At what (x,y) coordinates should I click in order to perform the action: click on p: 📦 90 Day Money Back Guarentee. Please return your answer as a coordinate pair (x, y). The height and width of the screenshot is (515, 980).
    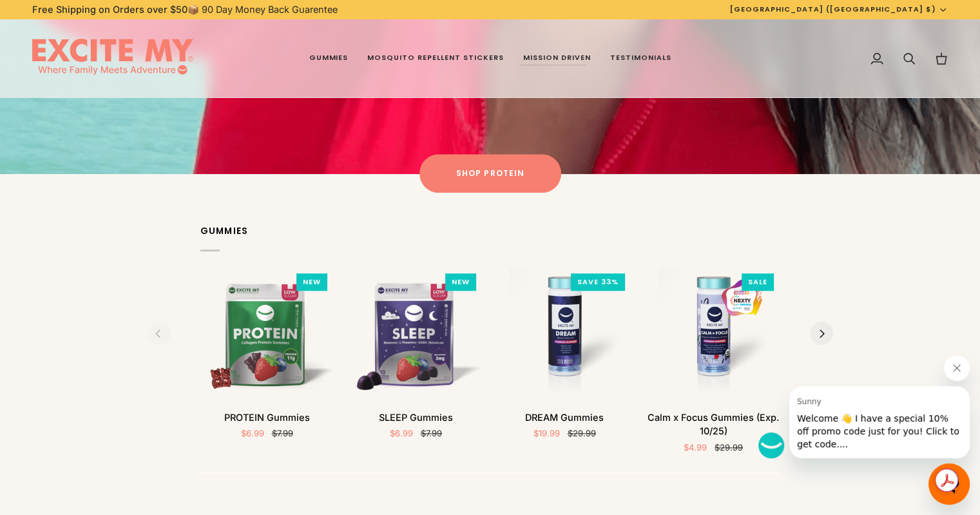
    Looking at the image, I should click on (185, 10).